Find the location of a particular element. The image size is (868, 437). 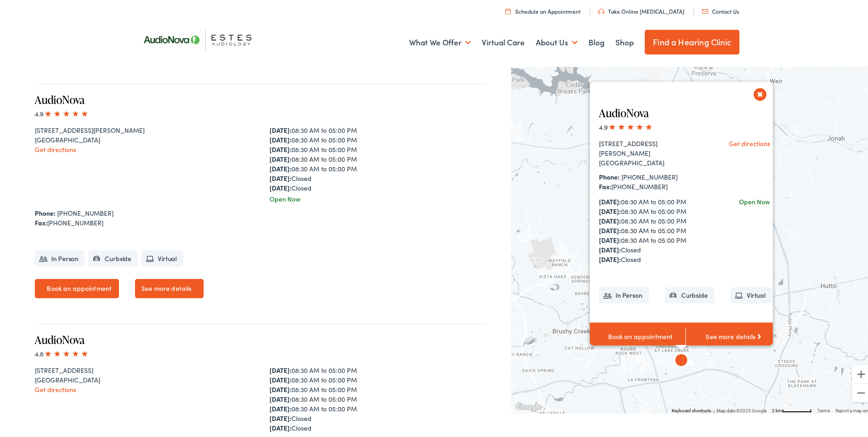

button: Map Scale: 2 km per 61 pixels is located at coordinates (792, 408).